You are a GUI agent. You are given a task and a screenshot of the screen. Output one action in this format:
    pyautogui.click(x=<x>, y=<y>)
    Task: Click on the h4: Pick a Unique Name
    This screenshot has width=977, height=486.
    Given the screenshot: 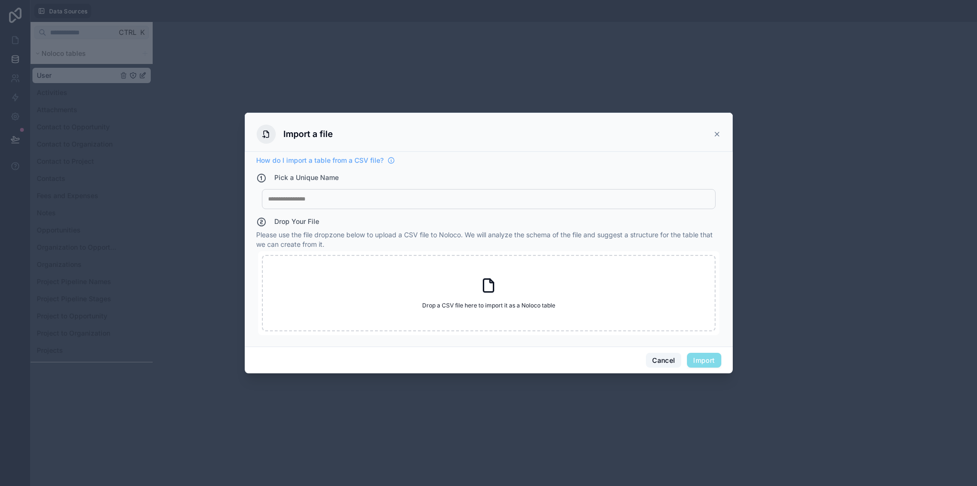 What is the action you would take?
    pyautogui.click(x=306, y=178)
    